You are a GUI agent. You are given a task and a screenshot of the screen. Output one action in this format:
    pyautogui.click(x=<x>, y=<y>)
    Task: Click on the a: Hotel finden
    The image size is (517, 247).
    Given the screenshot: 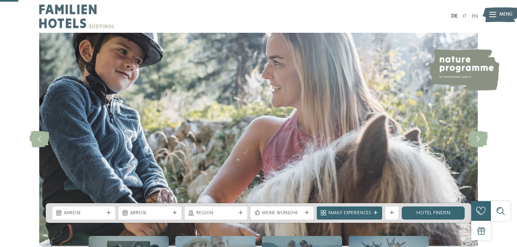 What is the action you would take?
    pyautogui.click(x=433, y=213)
    